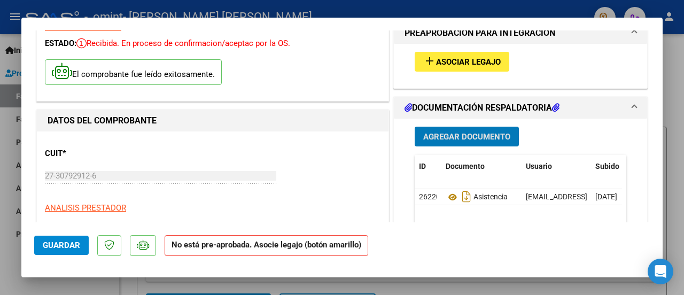  Describe the element at coordinates (466, 197) in the screenshot. I see `i: Descargar documento` at that location.